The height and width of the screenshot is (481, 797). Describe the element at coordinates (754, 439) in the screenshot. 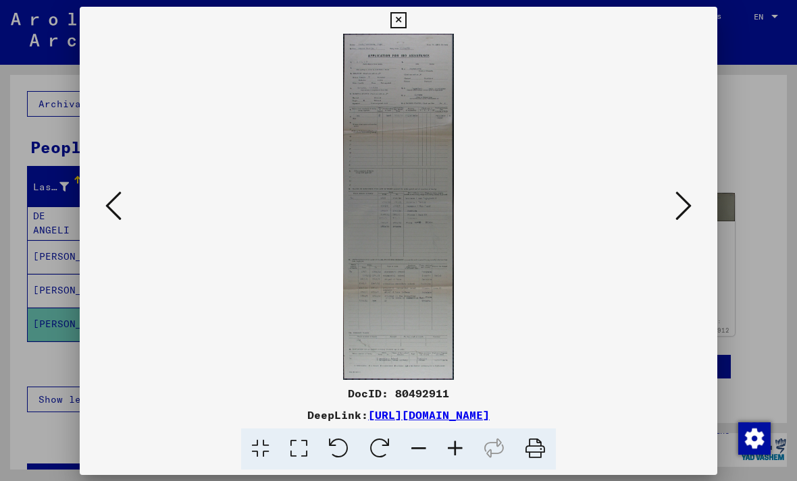

I see `img: Change consent` at that location.